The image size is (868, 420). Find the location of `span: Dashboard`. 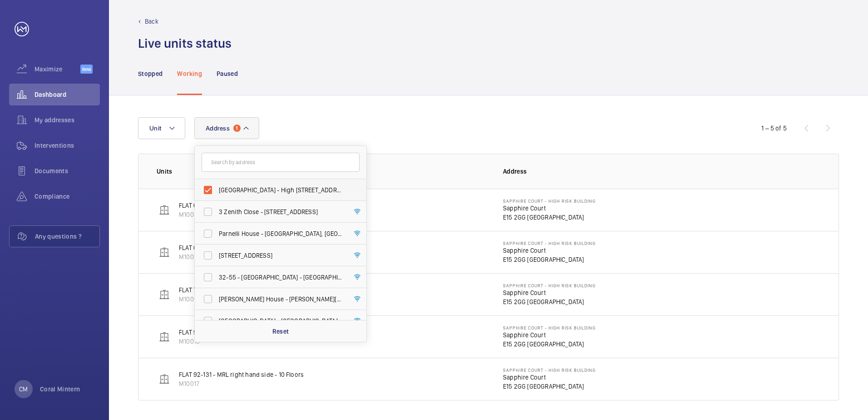

span: Dashboard is located at coordinates (67, 94).